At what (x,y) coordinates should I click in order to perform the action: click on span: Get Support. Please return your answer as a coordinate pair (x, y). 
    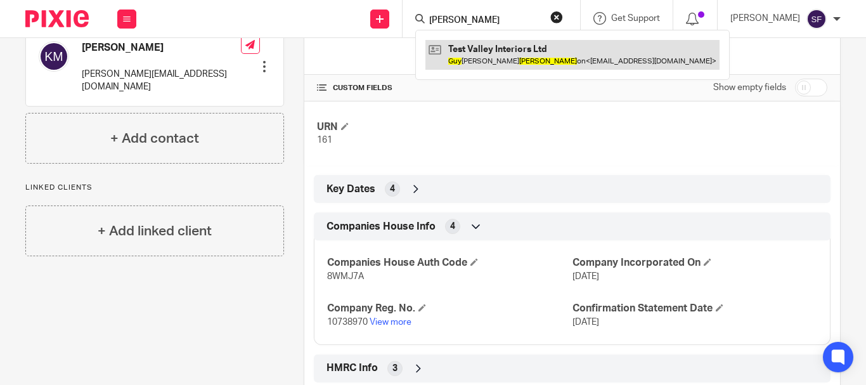
    Looking at the image, I should click on (635, 18).